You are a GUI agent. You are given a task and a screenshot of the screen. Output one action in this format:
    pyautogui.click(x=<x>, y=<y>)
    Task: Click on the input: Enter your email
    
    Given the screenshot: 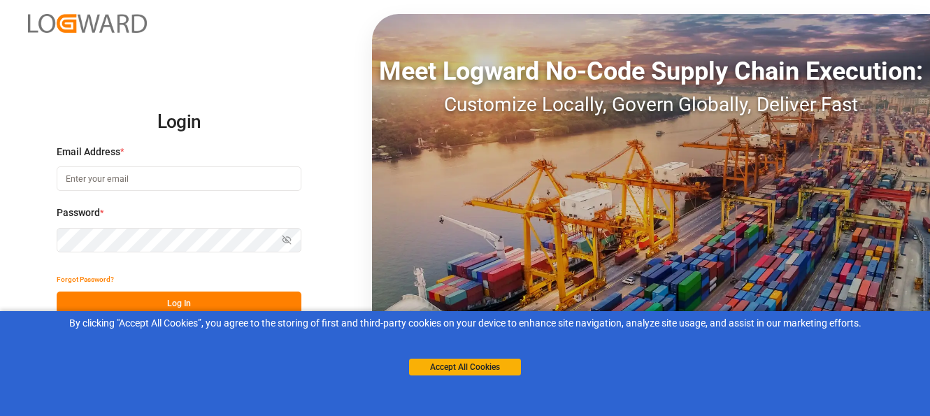 What is the action you would take?
    pyautogui.click(x=179, y=178)
    